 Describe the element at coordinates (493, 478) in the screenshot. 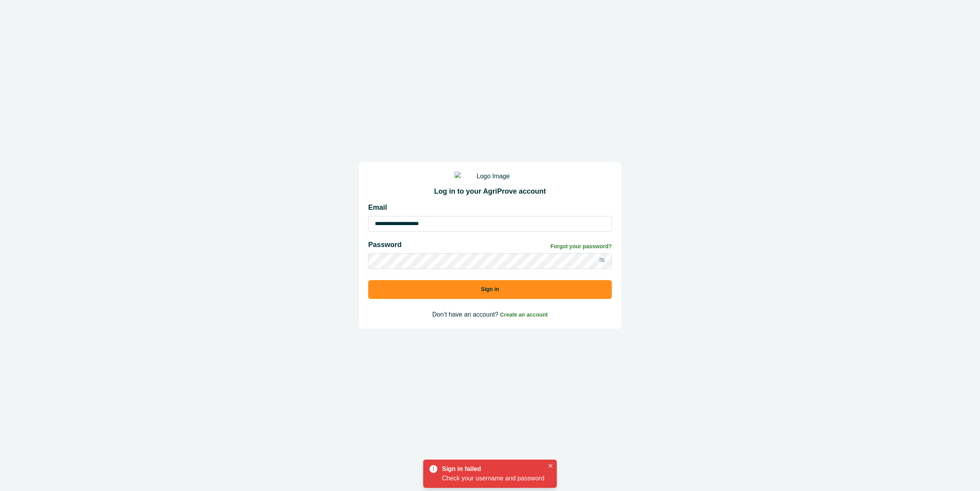

I see `div: Check your username and password` at that location.